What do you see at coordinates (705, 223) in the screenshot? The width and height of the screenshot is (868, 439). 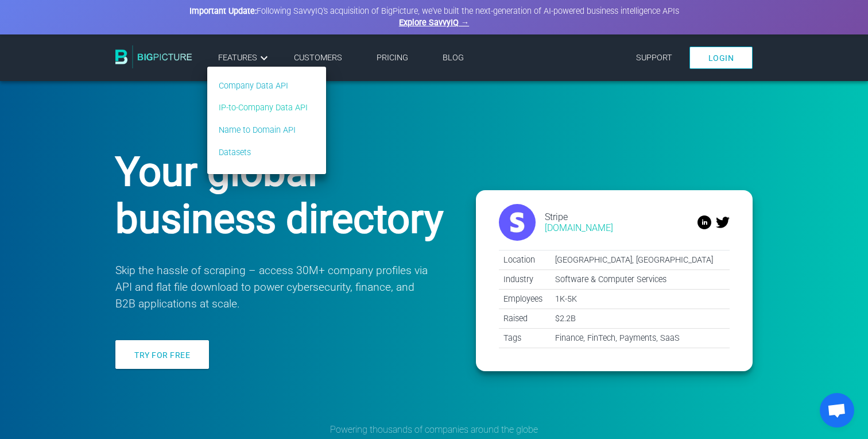 I see `img: linkedin.svg` at bounding box center [705, 223].